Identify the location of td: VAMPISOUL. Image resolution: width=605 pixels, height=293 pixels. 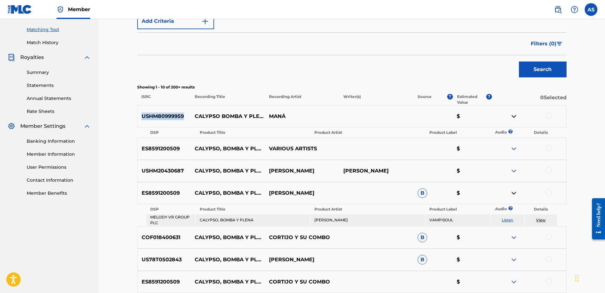
(458, 220).